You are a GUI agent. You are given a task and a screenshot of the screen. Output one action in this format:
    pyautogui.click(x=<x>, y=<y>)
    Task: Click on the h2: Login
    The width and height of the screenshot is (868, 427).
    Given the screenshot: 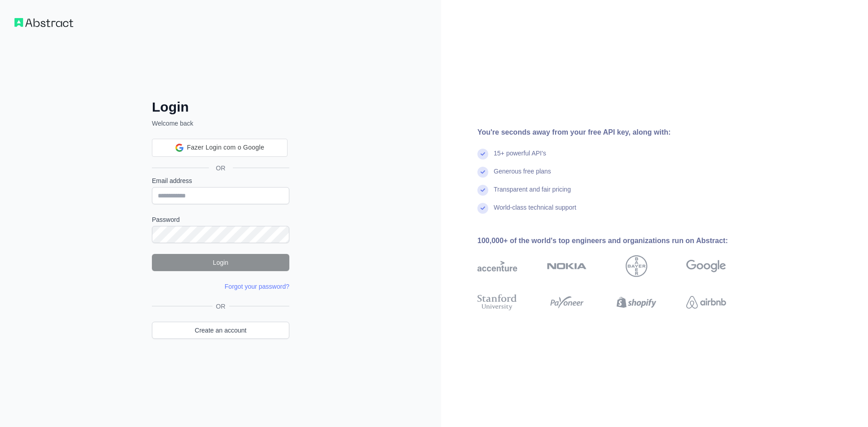 What is the action you would take?
    pyautogui.click(x=221, y=107)
    